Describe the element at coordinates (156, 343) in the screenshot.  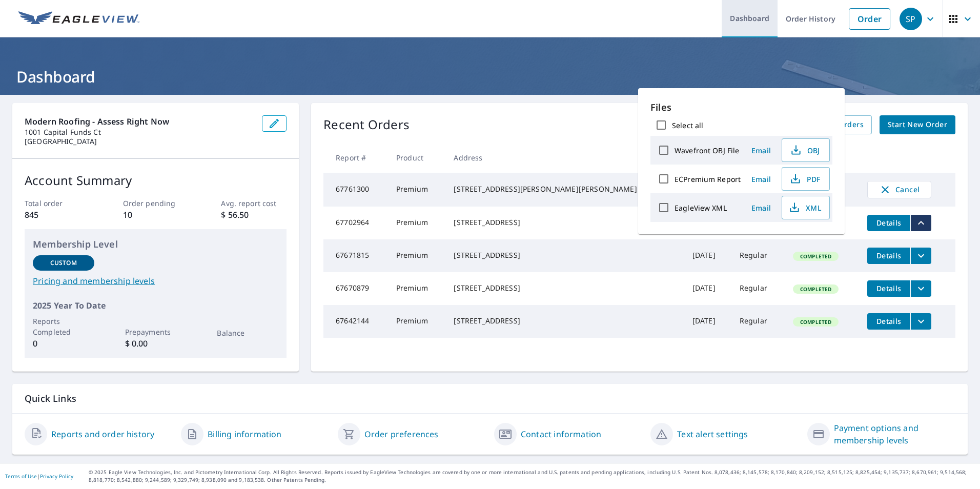
I see `p: $ 0.00` at that location.